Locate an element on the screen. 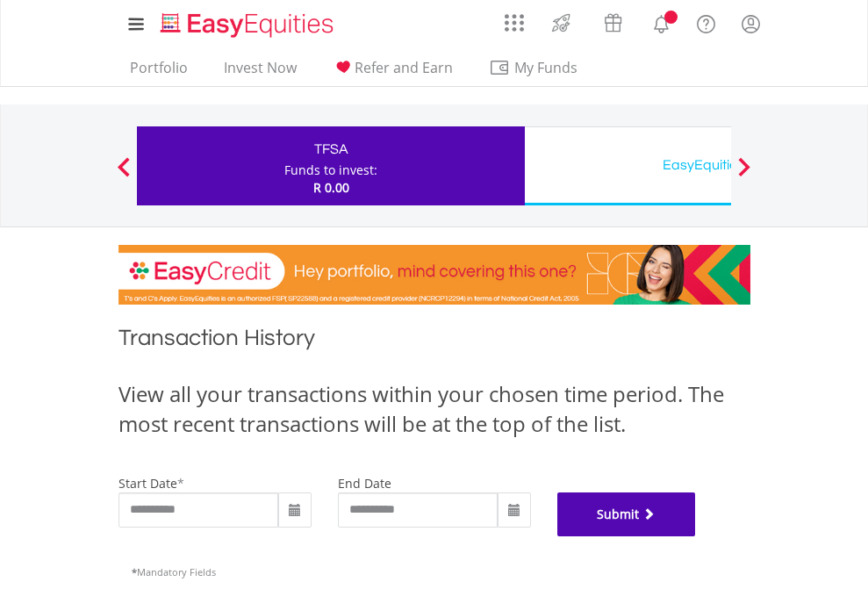  span: My Funds is located at coordinates (546, 68).